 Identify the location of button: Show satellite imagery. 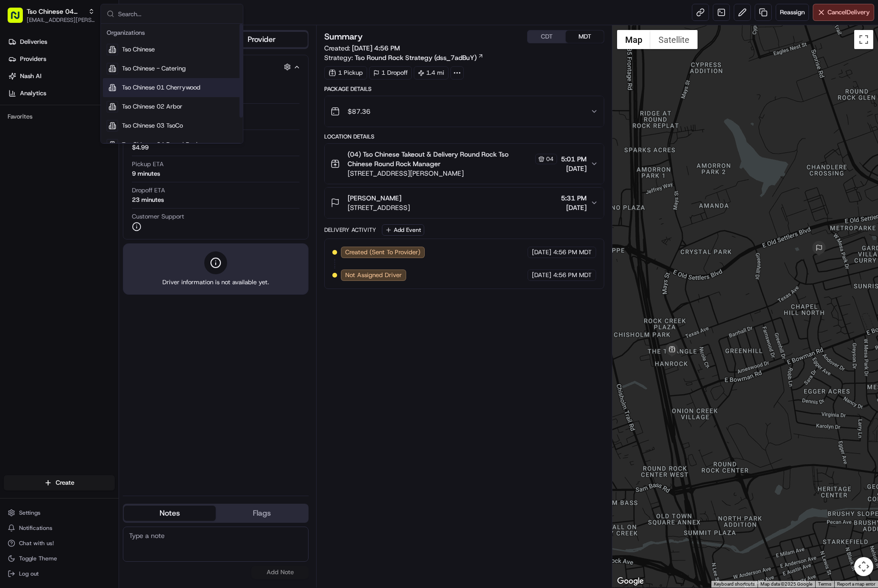
(674, 39).